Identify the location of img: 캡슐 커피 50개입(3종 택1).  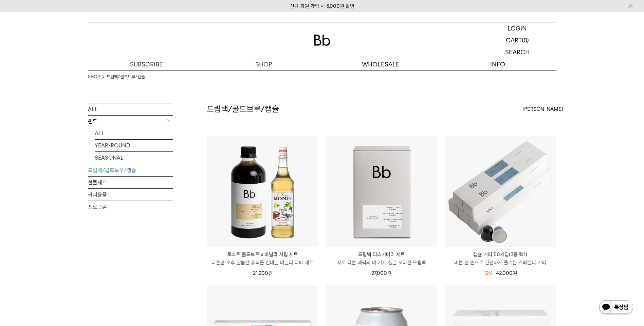
(500, 192).